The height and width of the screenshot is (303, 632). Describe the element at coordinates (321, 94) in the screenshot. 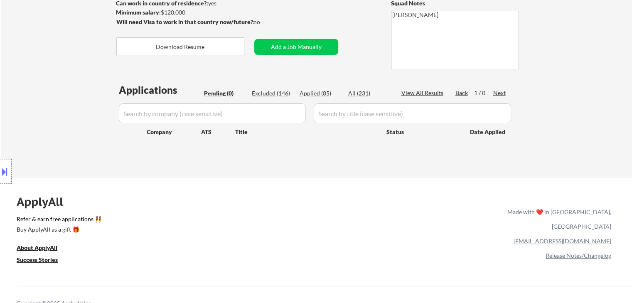

I see `div: Applied (85)` at that location.